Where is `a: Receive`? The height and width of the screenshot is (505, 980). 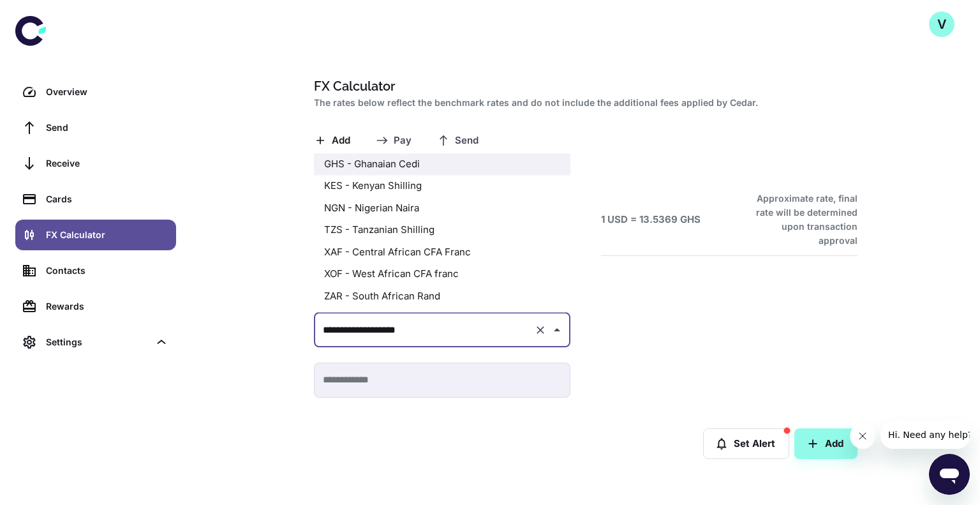 a: Receive is located at coordinates (96, 164).